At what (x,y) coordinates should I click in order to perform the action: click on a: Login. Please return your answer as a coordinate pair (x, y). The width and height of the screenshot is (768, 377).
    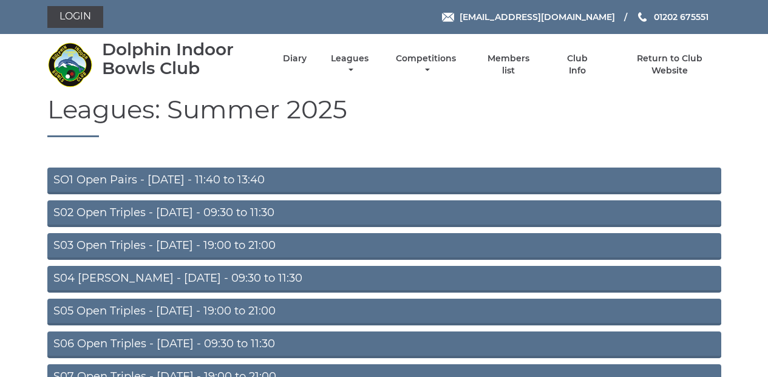
    Looking at the image, I should click on (75, 17).